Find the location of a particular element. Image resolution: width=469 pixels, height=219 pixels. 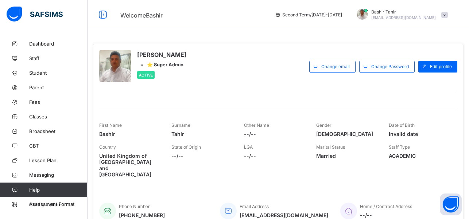

span: Country is located at coordinates (108, 147).